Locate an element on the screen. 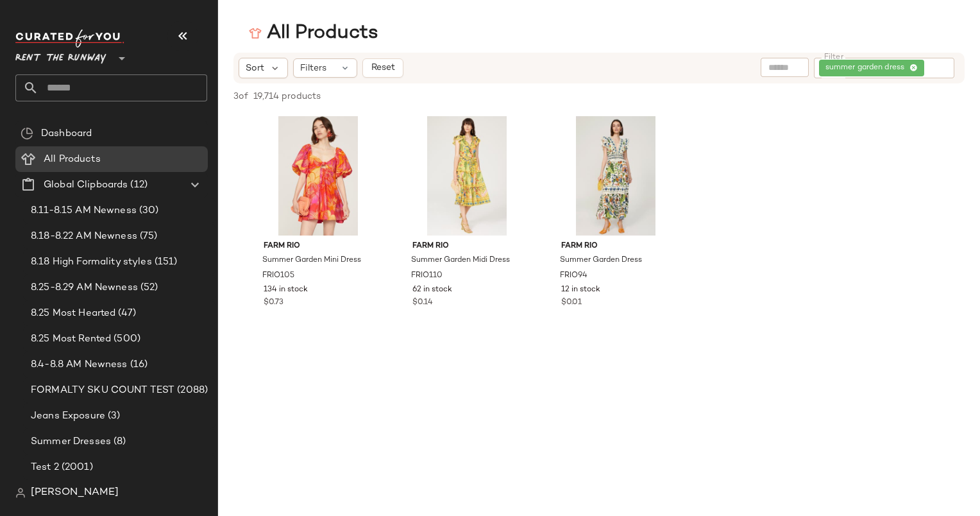 The height and width of the screenshot is (516, 980). span: Summer Dresses is located at coordinates (71, 441).